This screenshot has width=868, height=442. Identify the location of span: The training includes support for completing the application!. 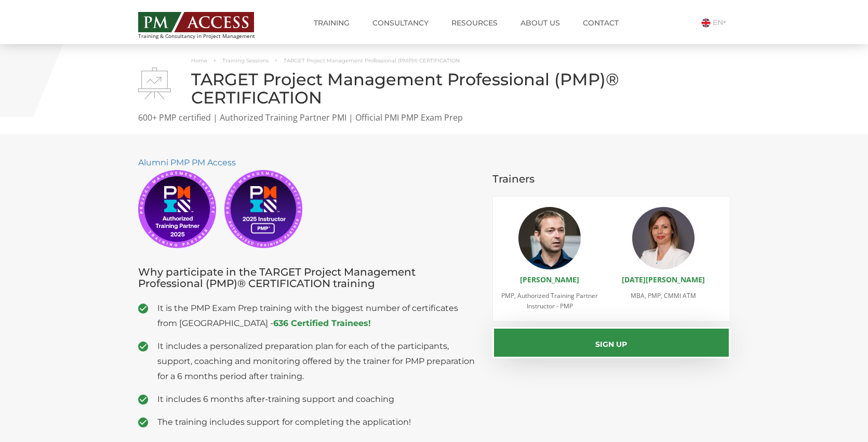
(317, 422).